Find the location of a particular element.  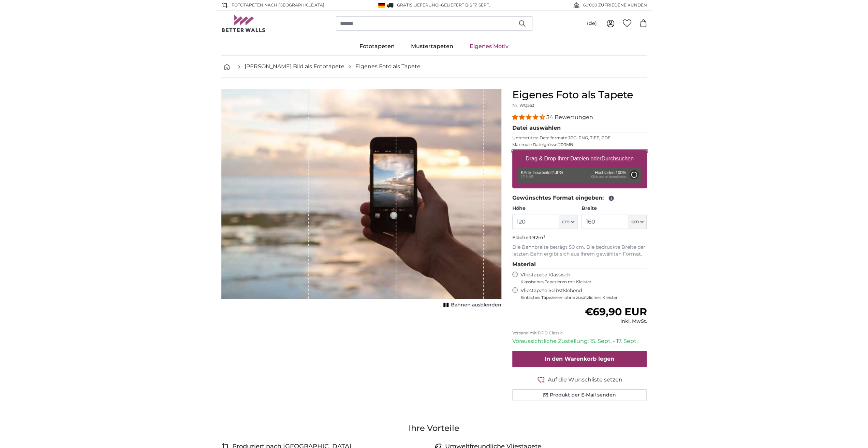

label: Drag & Drop Ihrer Dateien oder is located at coordinates (580, 159).